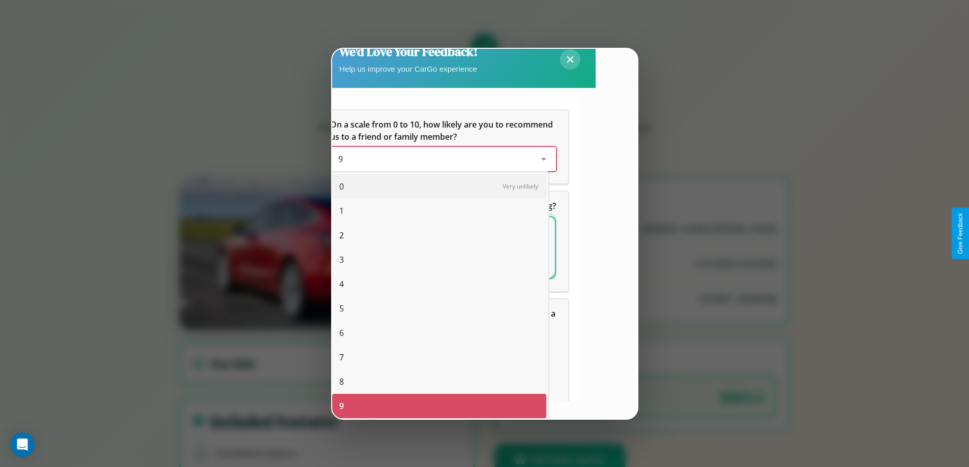  I want to click on div: 9, so click(439, 406).